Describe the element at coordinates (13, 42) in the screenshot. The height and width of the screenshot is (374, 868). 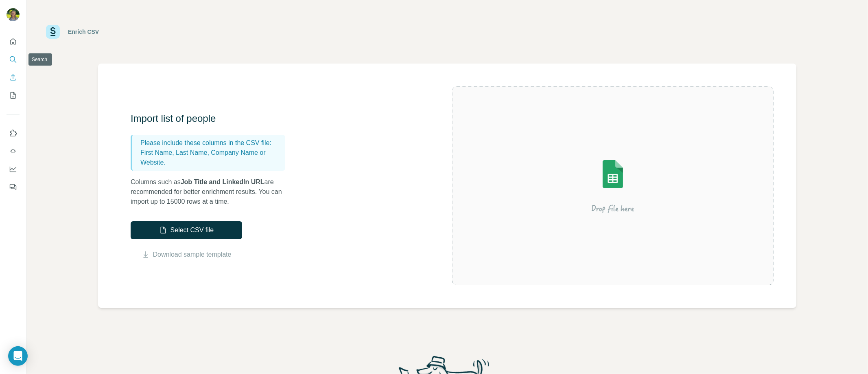
I see `button: Quick start` at that location.